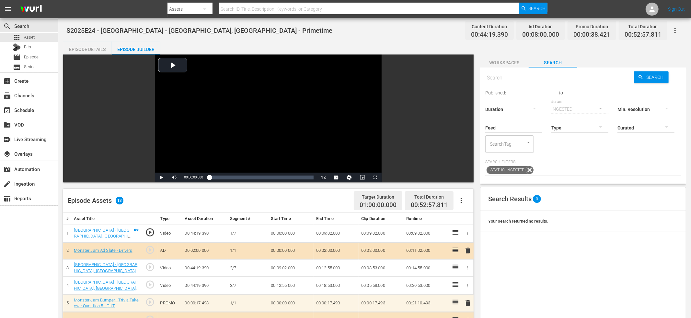 The height and width of the screenshot is (318, 691). What do you see at coordinates (378, 205) in the screenshot?
I see `span: 01:00:00.000` at bounding box center [378, 205].